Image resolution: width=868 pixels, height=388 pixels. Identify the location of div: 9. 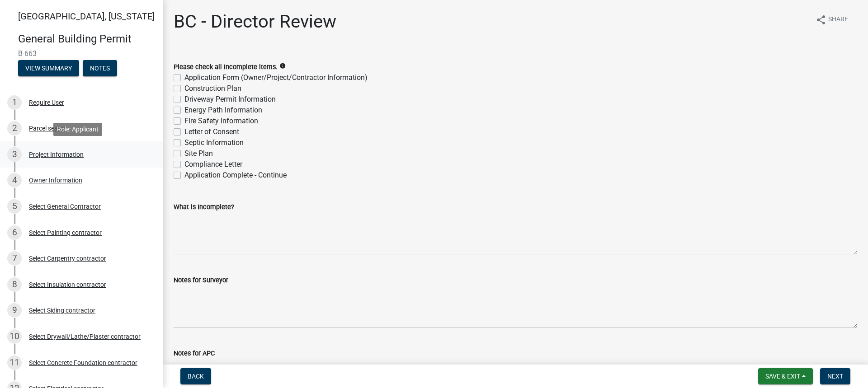
(14, 310).